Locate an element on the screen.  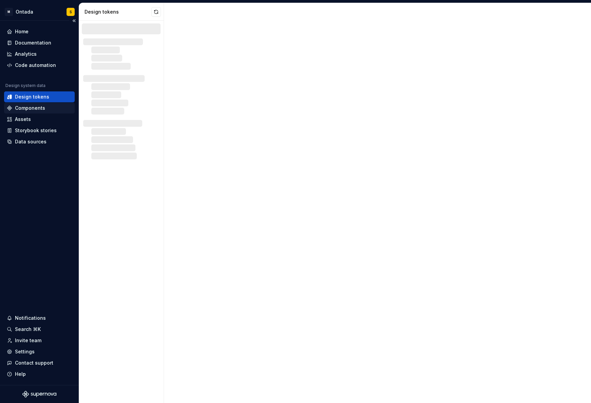
a: Assets is located at coordinates (39, 119).